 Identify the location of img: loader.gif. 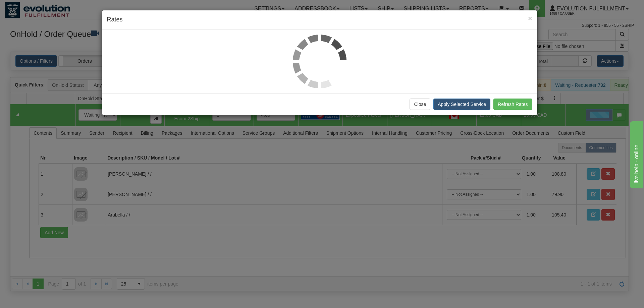
(320, 62).